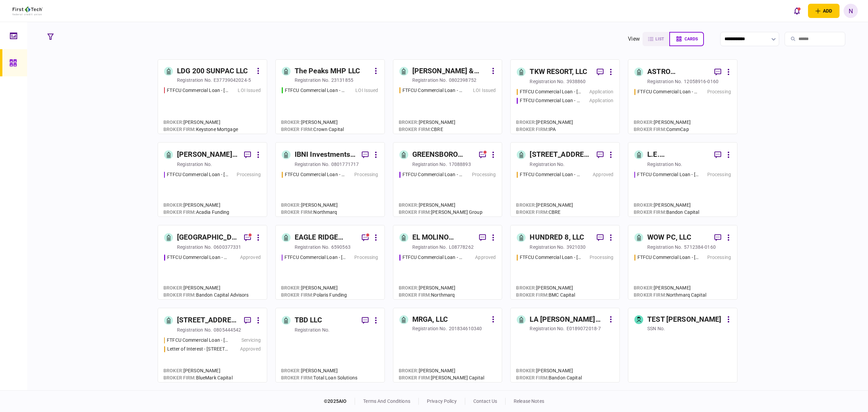  What do you see at coordinates (669, 238) in the screenshot?
I see `div: WOW PC, LLC` at bounding box center [669, 238].